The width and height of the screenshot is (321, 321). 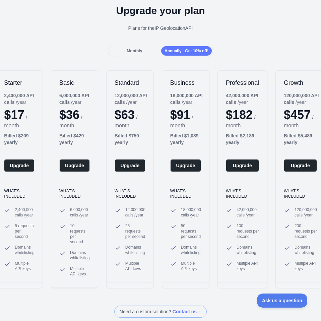 What do you see at coordinates (80, 234) in the screenshot?
I see `span: 10 requests per second` at bounding box center [80, 234].